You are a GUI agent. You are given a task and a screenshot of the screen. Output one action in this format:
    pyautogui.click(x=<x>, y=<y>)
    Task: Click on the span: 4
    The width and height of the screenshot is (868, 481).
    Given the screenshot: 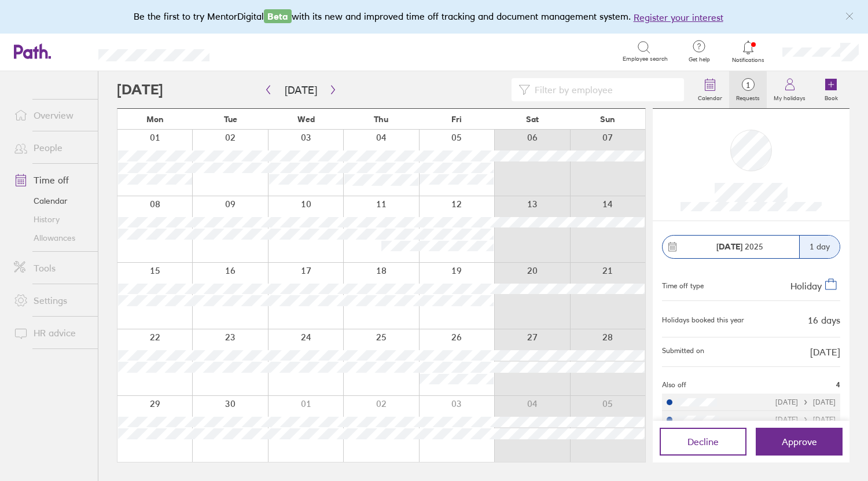 What is the action you would take?
    pyautogui.click(x=837, y=385)
    